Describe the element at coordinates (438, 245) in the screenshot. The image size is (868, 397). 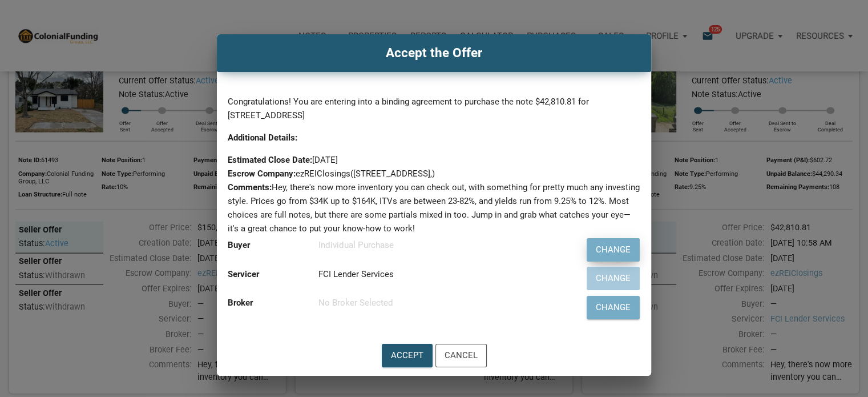
I see `div: Individual Purchase` at that location.